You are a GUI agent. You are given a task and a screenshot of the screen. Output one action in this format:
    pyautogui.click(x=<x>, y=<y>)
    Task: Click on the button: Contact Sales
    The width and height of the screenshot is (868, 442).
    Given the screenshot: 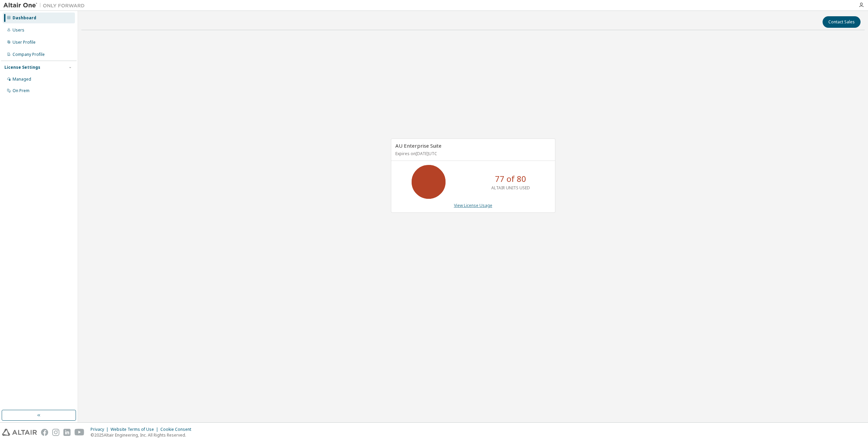 What is the action you would take?
    pyautogui.click(x=842, y=22)
    